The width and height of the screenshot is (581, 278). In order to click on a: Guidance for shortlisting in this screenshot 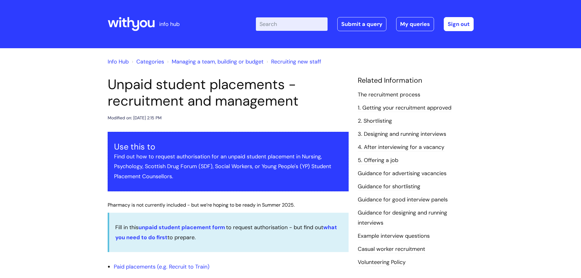, I will do `click(389, 187)`.